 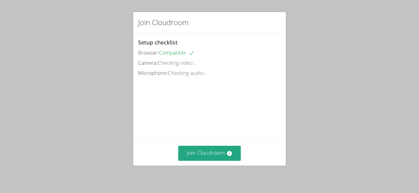 What do you see at coordinates (153, 73) in the screenshot?
I see `span: Microphone:` at bounding box center [153, 73].